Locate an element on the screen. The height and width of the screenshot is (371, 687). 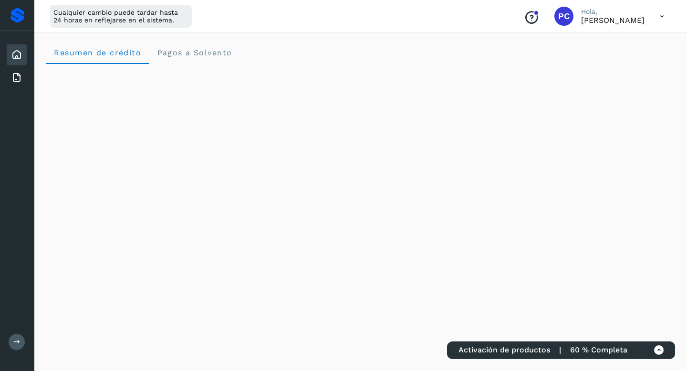
p: Hola, is located at coordinates (613, 11).